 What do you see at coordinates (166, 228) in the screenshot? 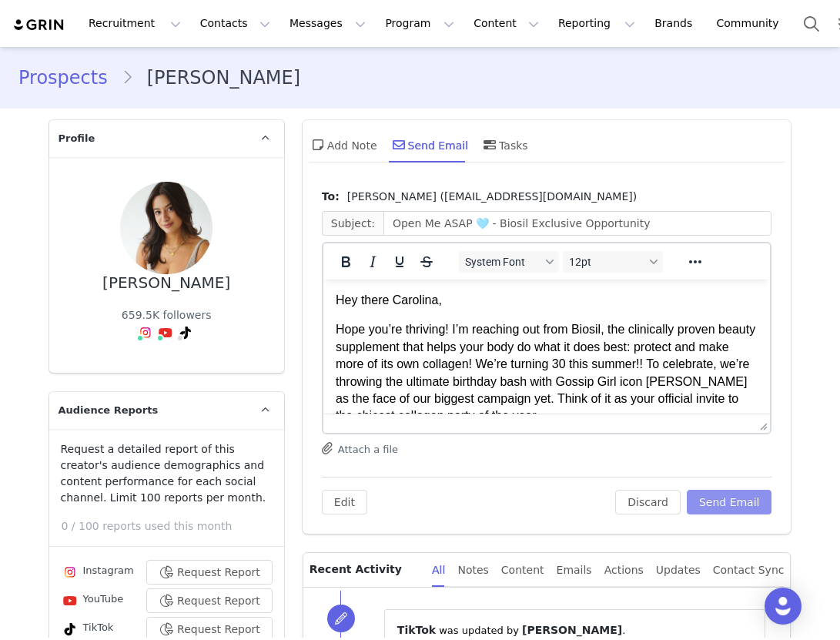
I see `img: ee44fae6-7597-4abb-a709-b82d462fbc70--s.jpg` at bounding box center [166, 228].